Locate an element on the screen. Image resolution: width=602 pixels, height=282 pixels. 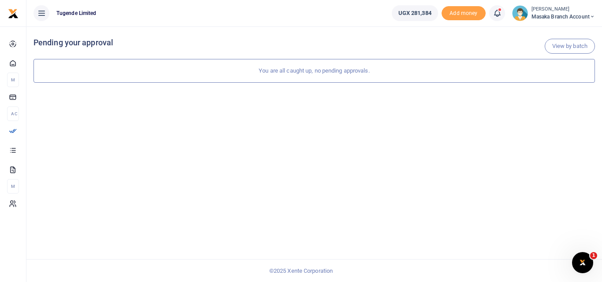
h4: Pending your approval is located at coordinates (314, 43).